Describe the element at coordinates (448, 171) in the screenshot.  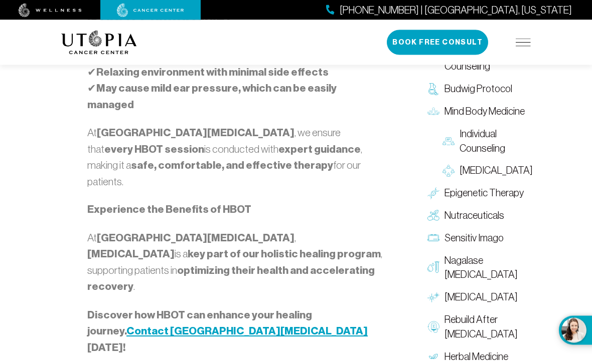
I see `img: Group Therapy` at that location.